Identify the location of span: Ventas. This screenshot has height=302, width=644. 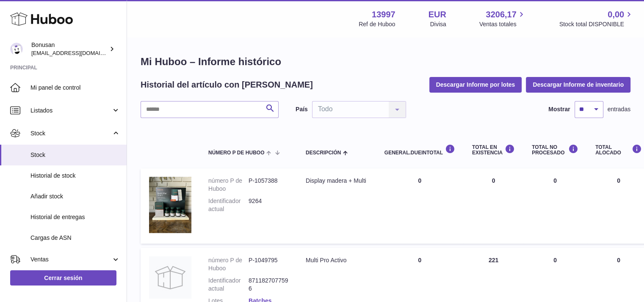
(71, 259).